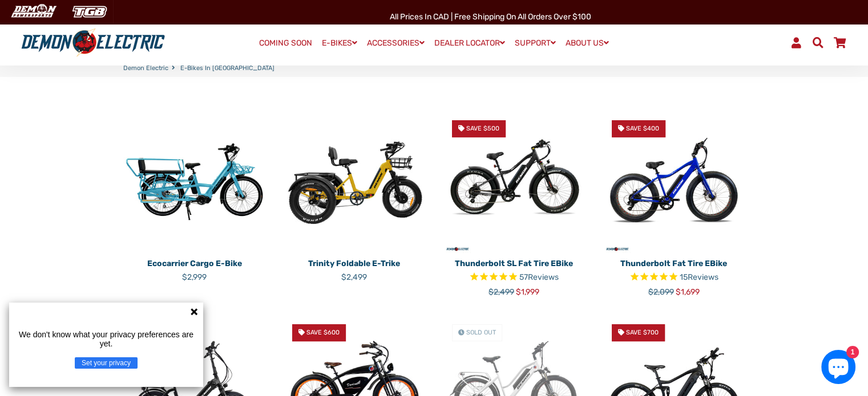  What do you see at coordinates (93, 42) in the screenshot?
I see `img: Demon Electric logo` at bounding box center [93, 42].